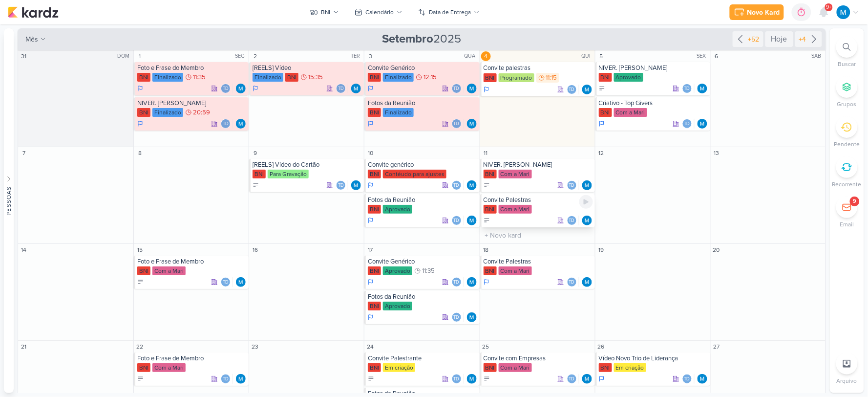  I want to click on div: Aprovado, so click(398, 306).